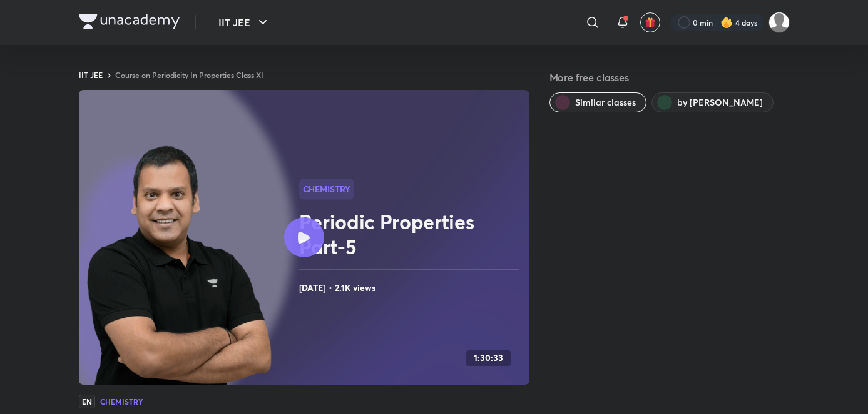 This screenshot has height=414, width=868. What do you see at coordinates (412, 235) in the screenshot?
I see `h2: Periodic Properties Part-5` at bounding box center [412, 235].